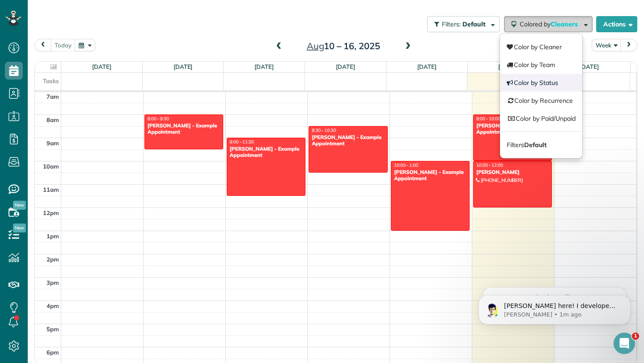 The height and width of the screenshot is (363, 644). Describe the element at coordinates (548, 24) in the screenshot. I see `button: Colored byCleaners` at that location.